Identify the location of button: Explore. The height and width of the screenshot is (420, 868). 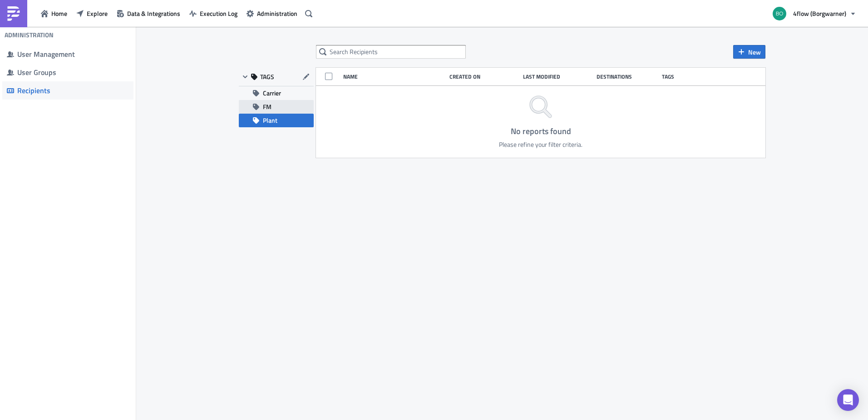
(92, 13).